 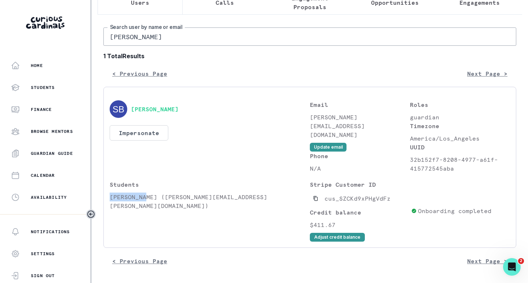 What do you see at coordinates (359, 225) in the screenshot?
I see `p: $411.67` at bounding box center [359, 225].